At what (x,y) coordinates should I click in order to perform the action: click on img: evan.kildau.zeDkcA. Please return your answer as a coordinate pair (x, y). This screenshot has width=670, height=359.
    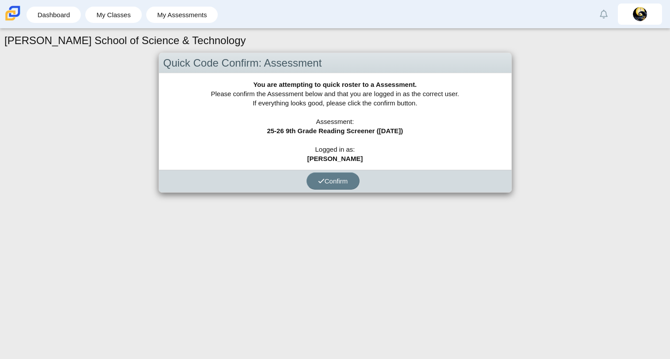
    Looking at the image, I should click on (640, 14).